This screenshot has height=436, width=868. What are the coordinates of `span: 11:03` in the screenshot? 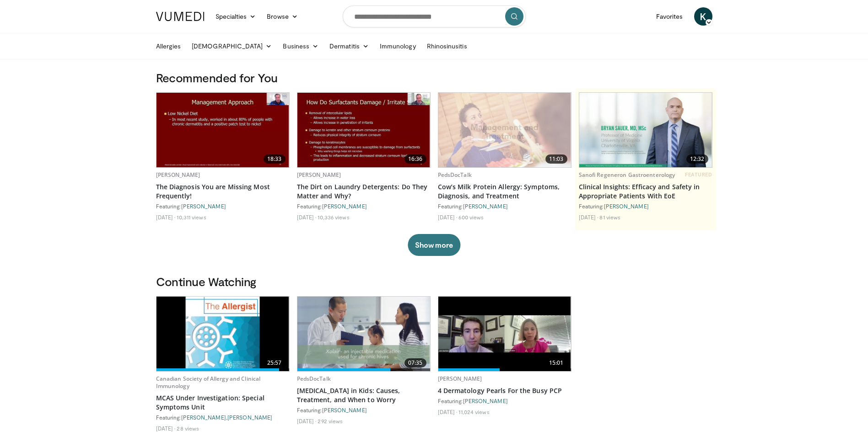 It's located at (556, 159).